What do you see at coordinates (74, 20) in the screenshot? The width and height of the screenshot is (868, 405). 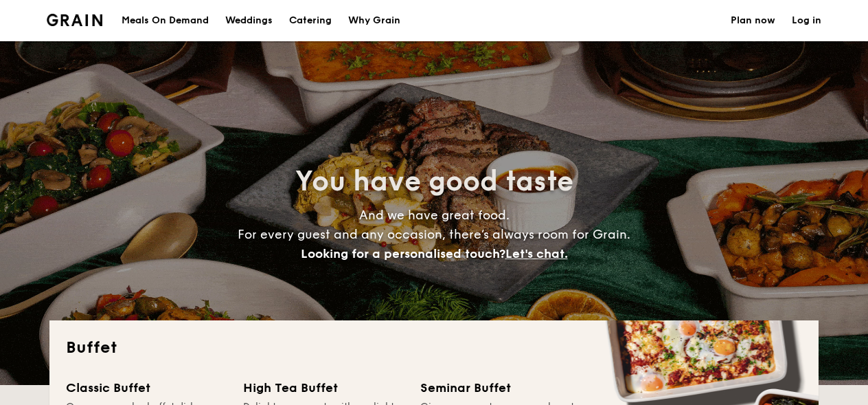 I see `img: Grain` at bounding box center [74, 20].